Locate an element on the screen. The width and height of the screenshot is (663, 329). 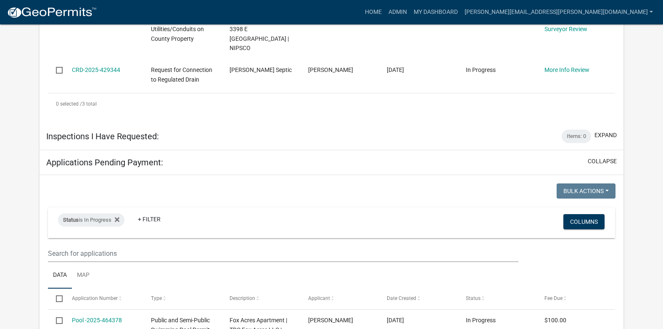
span: Permit to Install Utilities/Conduits on County Property is located at coordinates (177, 29).